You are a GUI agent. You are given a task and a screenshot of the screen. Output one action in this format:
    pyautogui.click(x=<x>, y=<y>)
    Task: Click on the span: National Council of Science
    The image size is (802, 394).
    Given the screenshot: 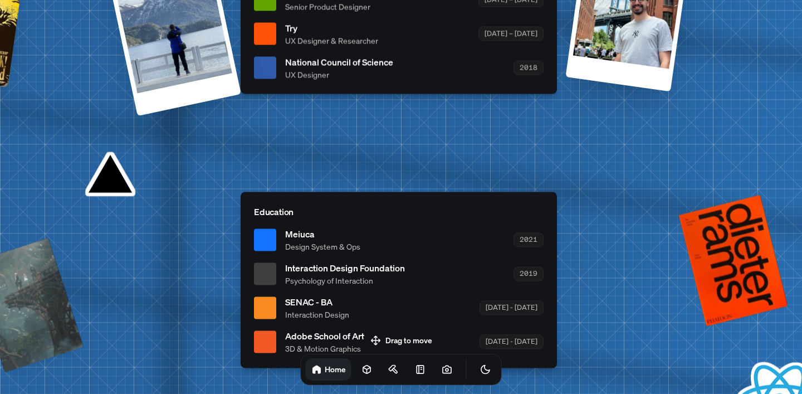 What is the action you would take?
    pyautogui.click(x=339, y=62)
    